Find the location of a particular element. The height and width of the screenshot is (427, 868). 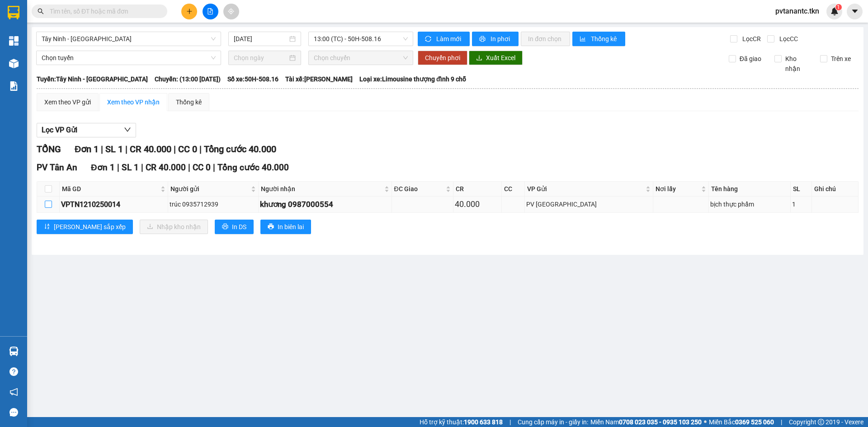

img: solution-icon is located at coordinates (13, 86).